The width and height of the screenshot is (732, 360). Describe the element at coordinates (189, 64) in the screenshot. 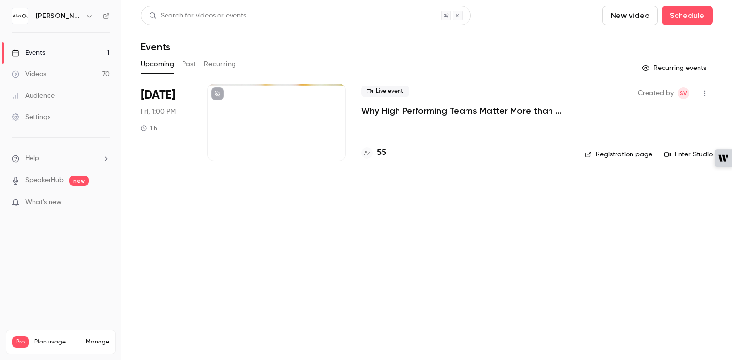

I see `button: Past` at that location.